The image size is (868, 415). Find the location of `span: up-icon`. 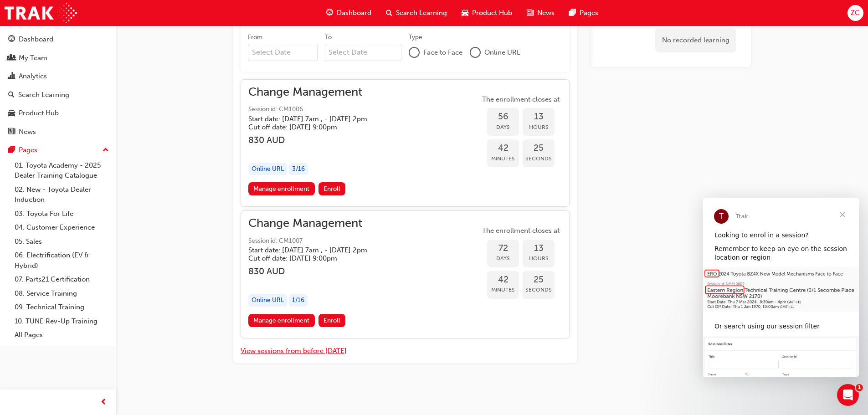

span: up-icon is located at coordinates (106, 151).